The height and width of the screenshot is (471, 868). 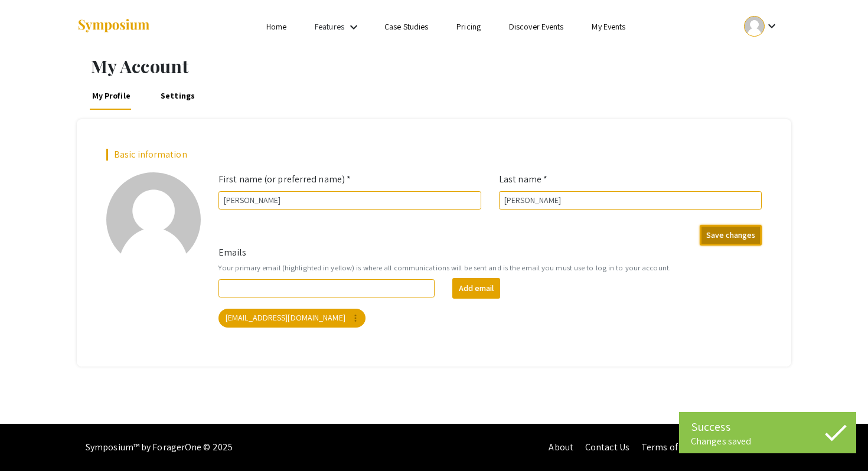 What do you see at coordinates (233, 253) in the screenshot?
I see `label: Emails` at bounding box center [233, 253].